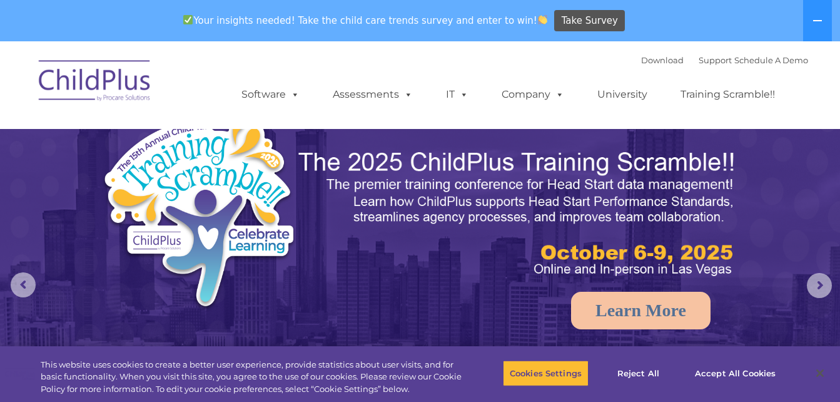 The width and height of the screenshot is (840, 402). I want to click on a: Download, so click(663, 60).